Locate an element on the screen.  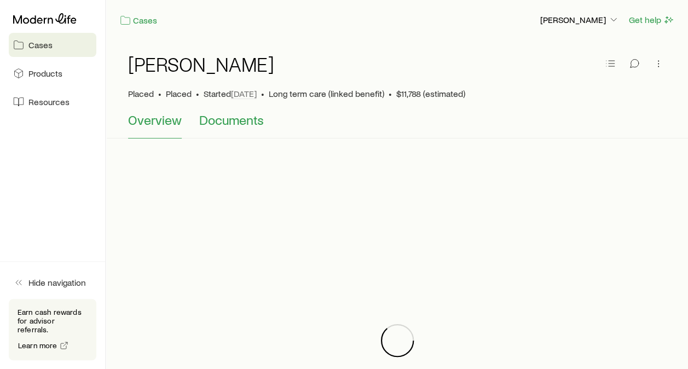
p: Started is located at coordinates (230, 94).